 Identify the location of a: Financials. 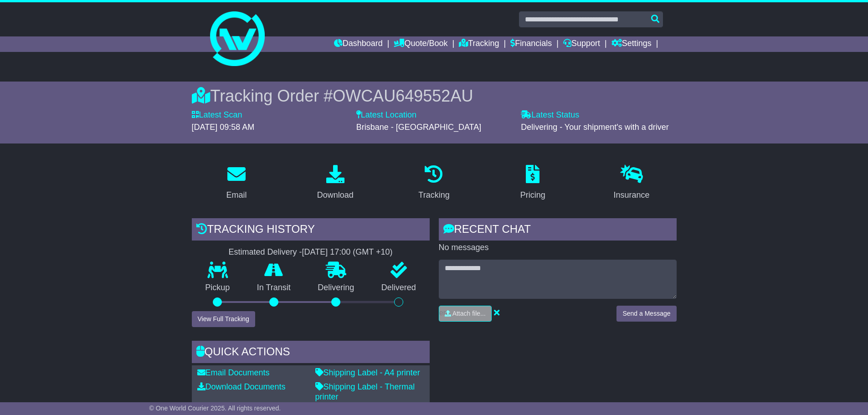
(531, 44).